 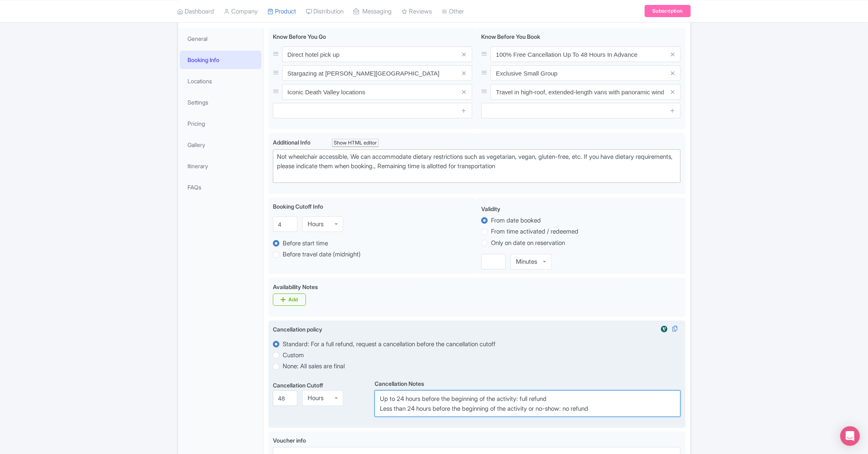 What do you see at coordinates (527, 243) in the screenshot?
I see `label: Only on date on reservation` at bounding box center [527, 243].